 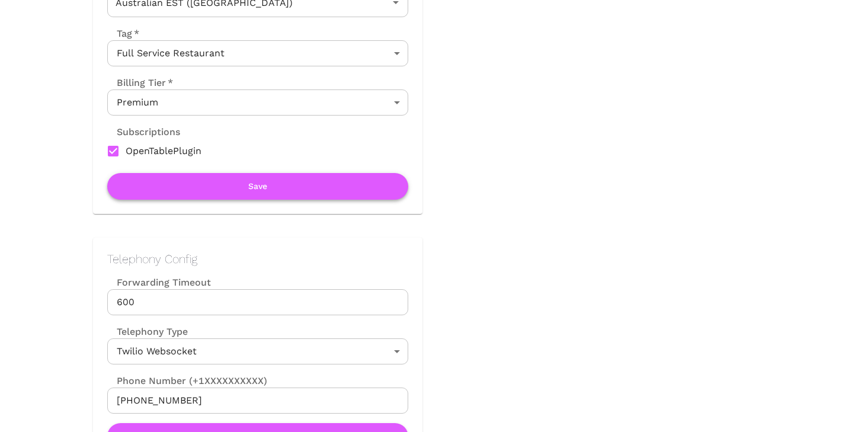 I want to click on button: Save, so click(x=258, y=186).